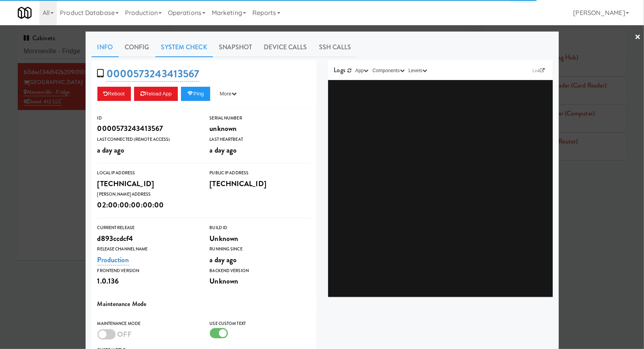  What do you see at coordinates (388, 70) in the screenshot?
I see `button: Components` at bounding box center [388, 70].